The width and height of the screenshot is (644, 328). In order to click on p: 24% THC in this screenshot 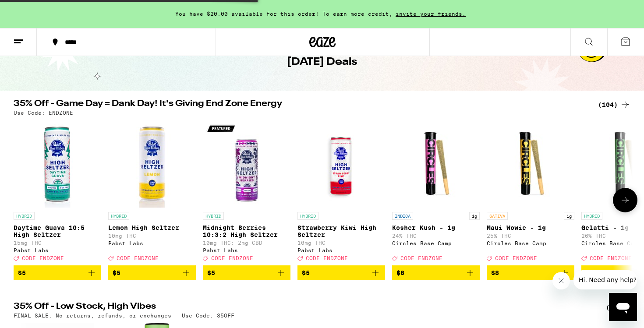, I will do `click(436, 235)`.